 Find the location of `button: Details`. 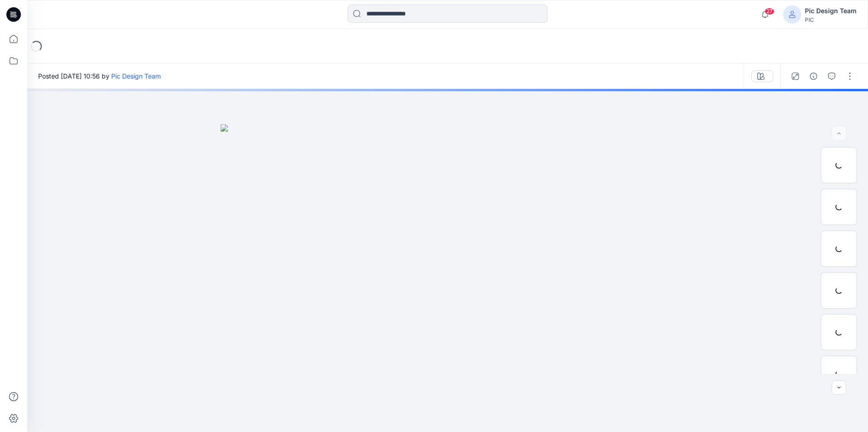

button: Details is located at coordinates (813, 76).